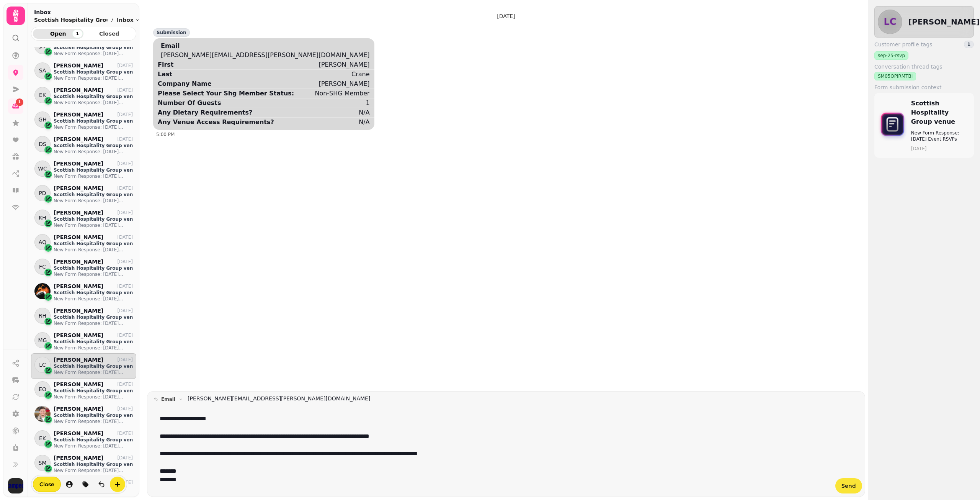 Image resolution: width=980 pixels, height=500 pixels. What do you see at coordinates (43, 413) in the screenshot?
I see `img: Lewis MacSporran` at bounding box center [43, 413].